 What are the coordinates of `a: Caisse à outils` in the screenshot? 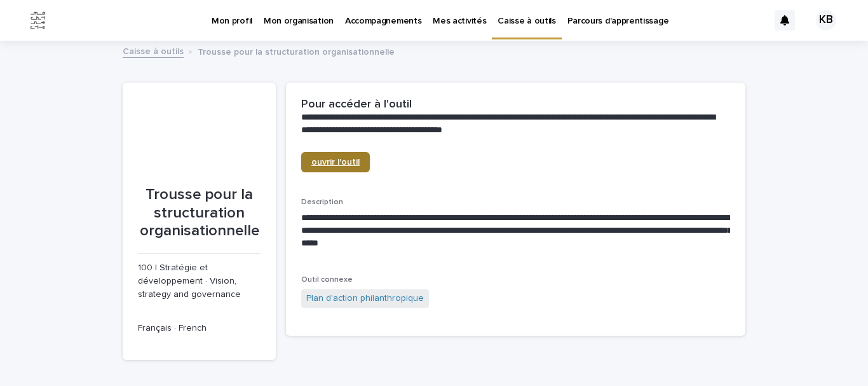 It's located at (153, 50).